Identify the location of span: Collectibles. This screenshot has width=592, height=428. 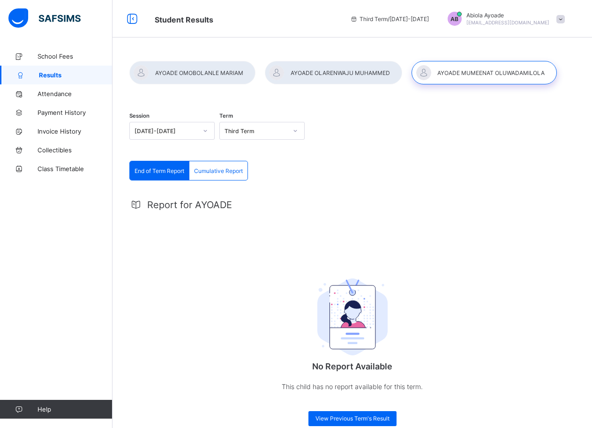
(75, 150).